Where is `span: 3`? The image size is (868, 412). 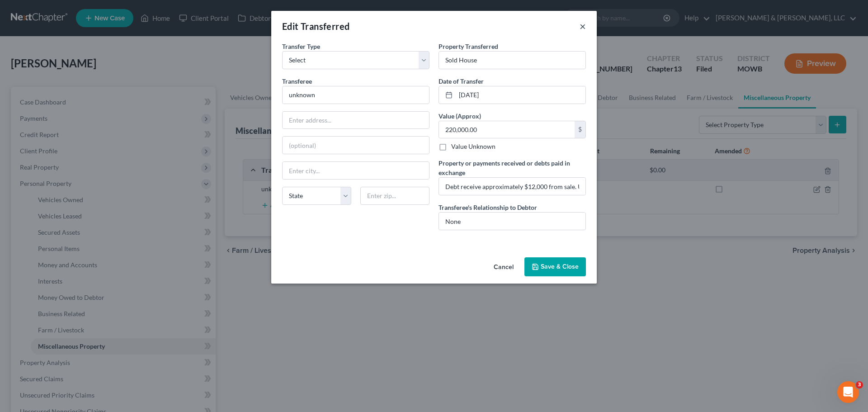 span: 3 is located at coordinates (859, 385).